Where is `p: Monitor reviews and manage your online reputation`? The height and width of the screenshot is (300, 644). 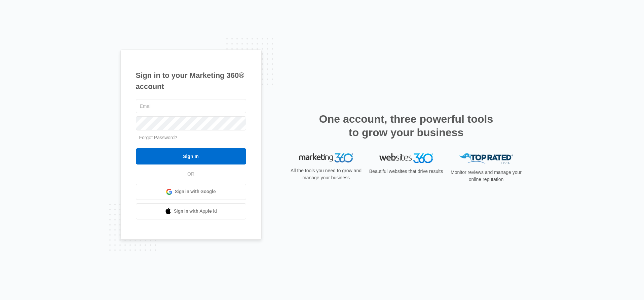
p: Monitor reviews and manage your online reputation is located at coordinates (486, 176).